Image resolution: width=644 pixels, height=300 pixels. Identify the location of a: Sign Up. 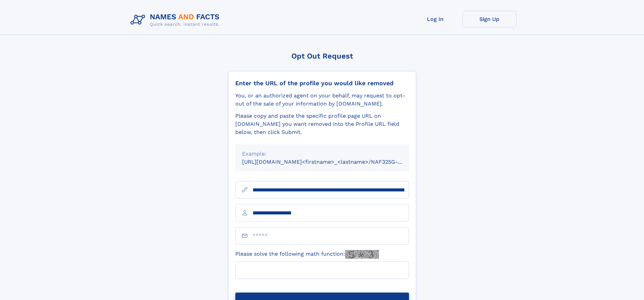
(490, 19).